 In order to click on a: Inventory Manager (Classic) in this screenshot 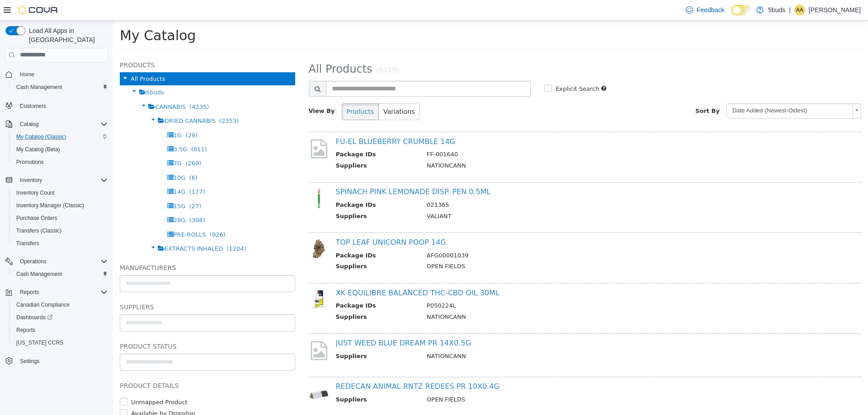, I will do `click(50, 205)`.